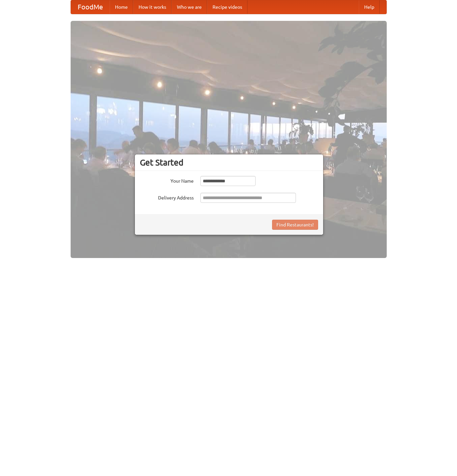  Describe the element at coordinates (295, 224) in the screenshot. I see `button: Find Restaurants!` at that location.